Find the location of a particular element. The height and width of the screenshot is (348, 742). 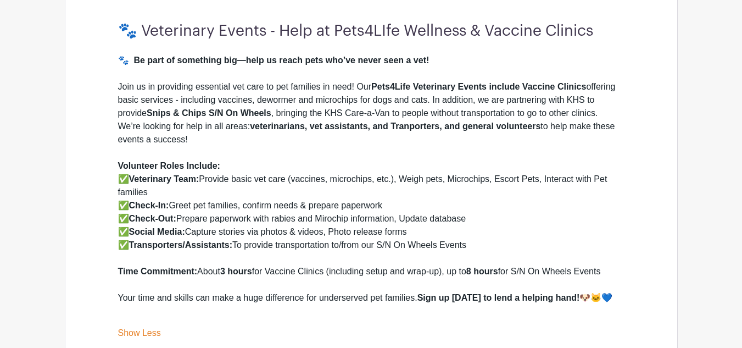

strong: Time Commitment: is located at coordinates (158, 271).